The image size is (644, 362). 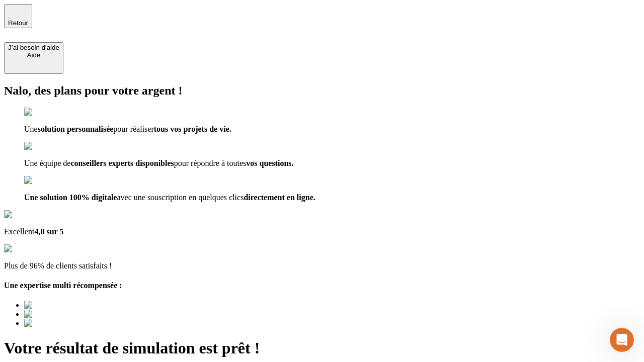 What do you see at coordinates (322, 266) in the screenshot?
I see `p: Plus de 96% de clients satisfaits !` at bounding box center [322, 266].